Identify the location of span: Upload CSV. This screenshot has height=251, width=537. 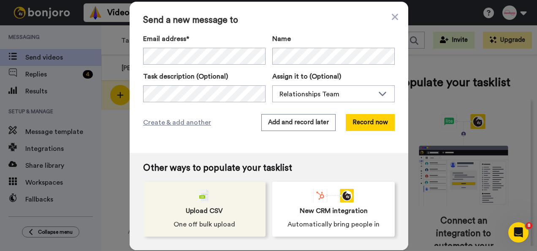
(205, 211).